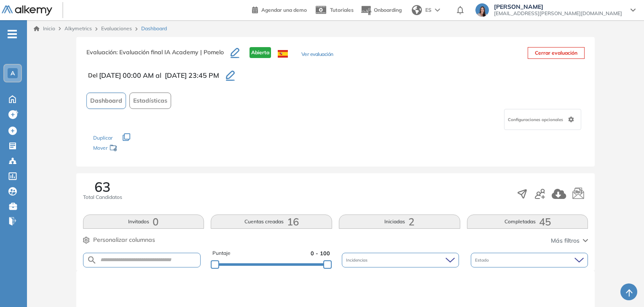 This screenshot has width=644, height=307. I want to click on img: arrow, so click(438, 10).